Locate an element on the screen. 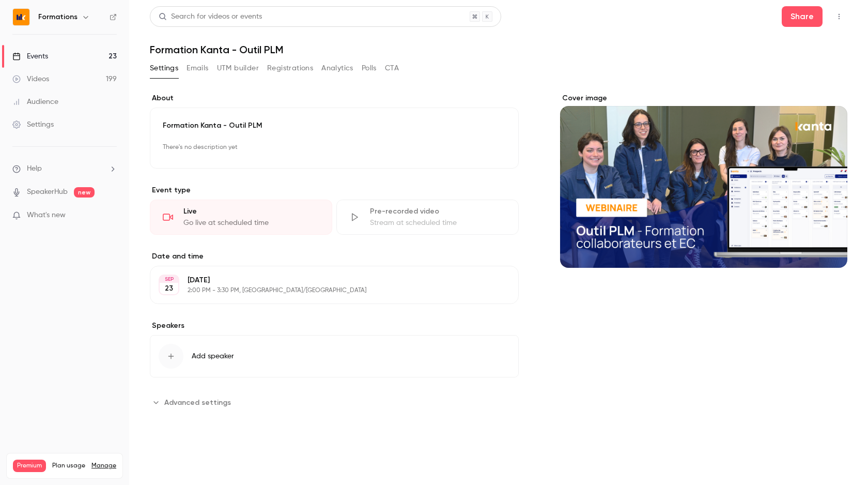  img: Formations is located at coordinates (21, 17).